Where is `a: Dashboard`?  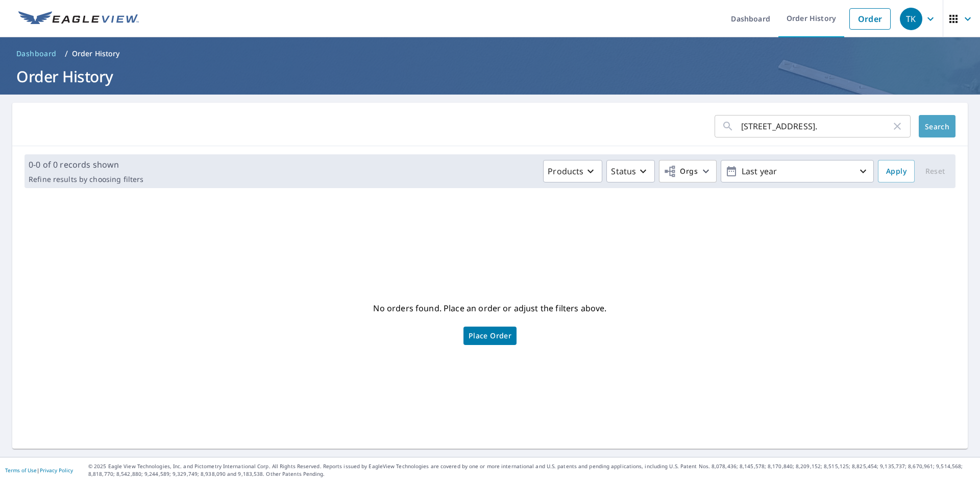
a: Dashboard is located at coordinates (37, 53).